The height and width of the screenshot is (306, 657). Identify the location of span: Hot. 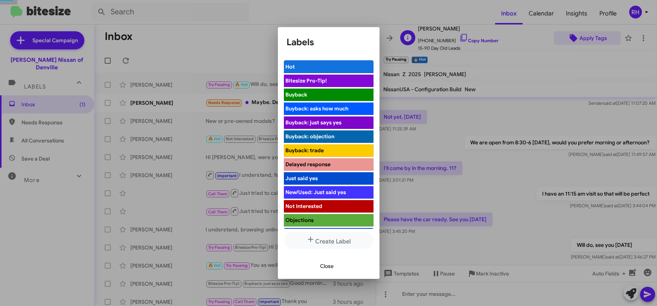
(290, 67).